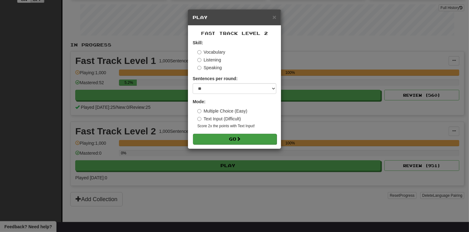  Describe the element at coordinates (199, 111) in the screenshot. I see `input: Multiple Choice (Easy)` at that location.